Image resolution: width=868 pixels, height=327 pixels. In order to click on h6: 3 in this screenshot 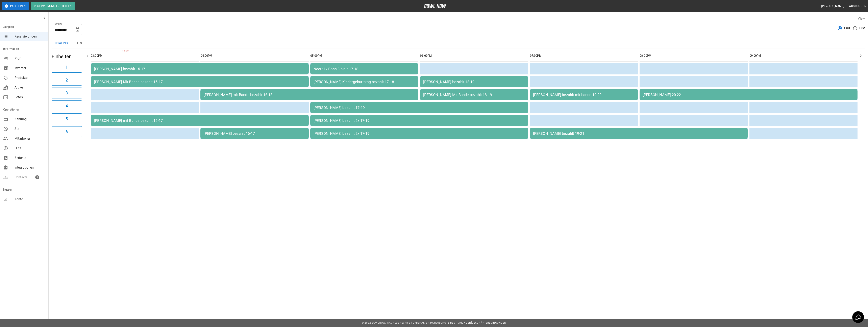, I will do `click(66, 93)`.